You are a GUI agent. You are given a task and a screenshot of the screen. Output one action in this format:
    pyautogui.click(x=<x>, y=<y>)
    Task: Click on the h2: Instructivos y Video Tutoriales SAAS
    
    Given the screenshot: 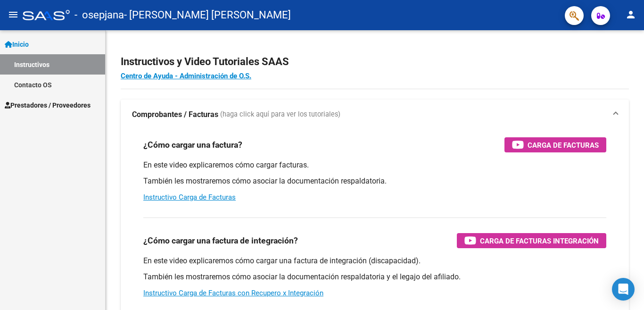 What is the action you would take?
    pyautogui.click(x=374, y=62)
    